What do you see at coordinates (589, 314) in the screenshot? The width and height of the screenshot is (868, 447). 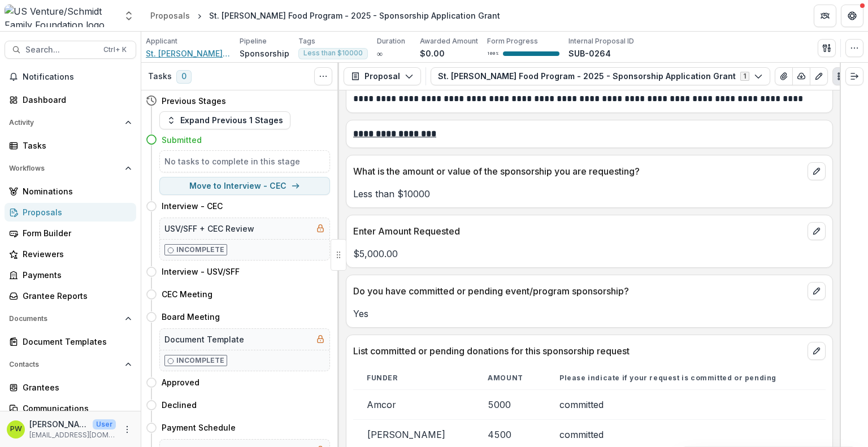 I see `p: Yes` at bounding box center [589, 314].